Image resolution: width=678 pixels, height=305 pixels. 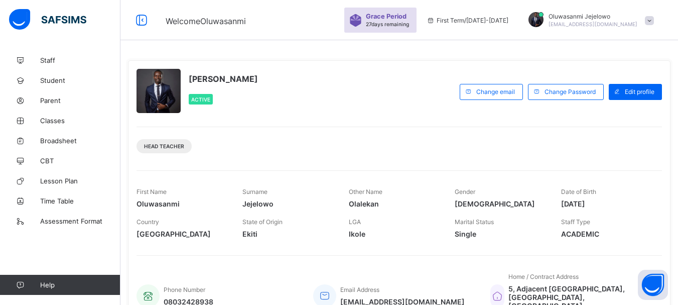 What do you see at coordinates (148, 221) in the screenshot?
I see `span: Country` at bounding box center [148, 221].